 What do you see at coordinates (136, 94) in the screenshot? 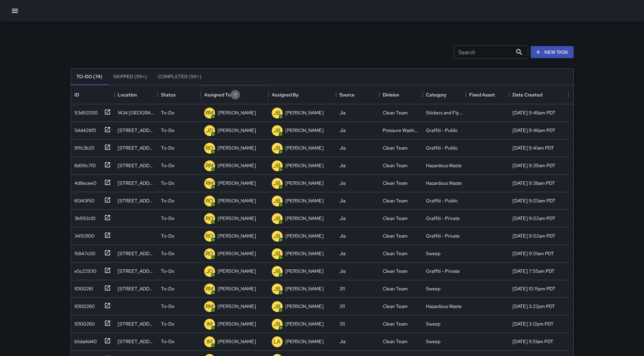
I see `div: Location` at bounding box center [136, 94].